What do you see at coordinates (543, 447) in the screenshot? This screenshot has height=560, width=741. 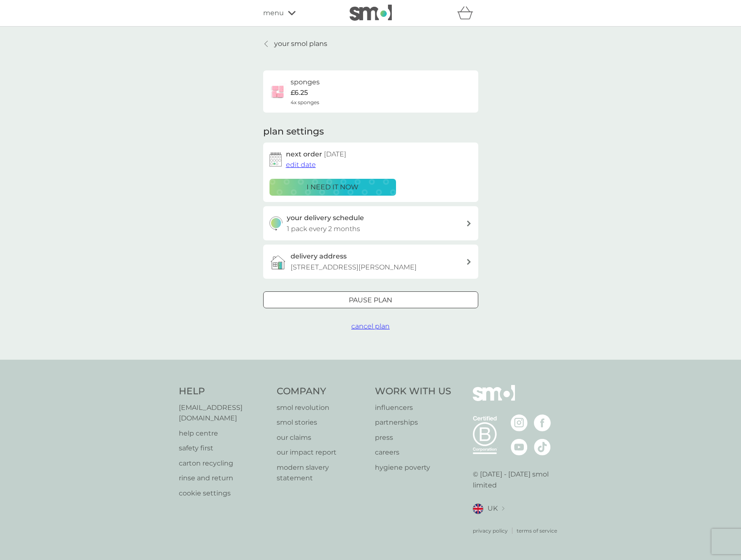 I see `img: visit the smol Tiktok page` at bounding box center [543, 447].